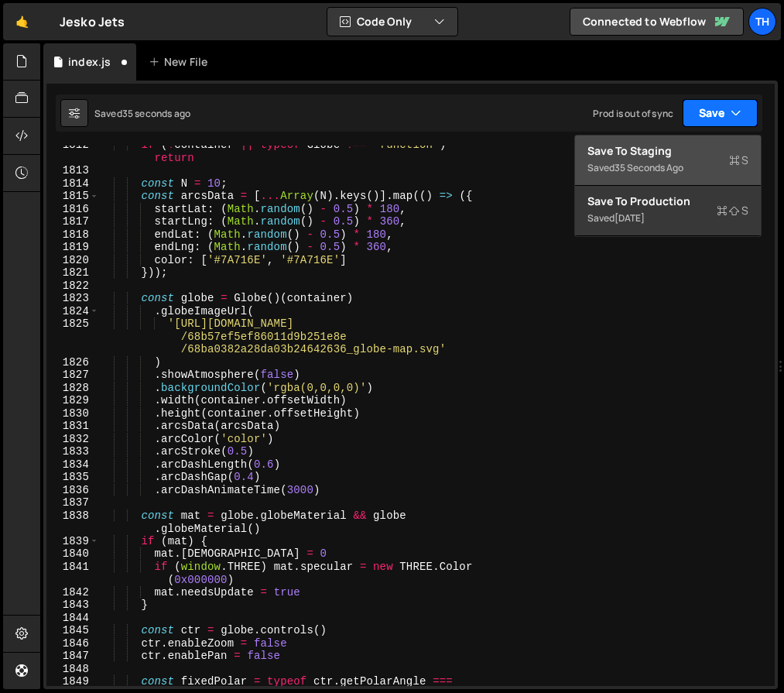  What do you see at coordinates (73, 298) in the screenshot?
I see `div: 1823` at bounding box center [73, 298].